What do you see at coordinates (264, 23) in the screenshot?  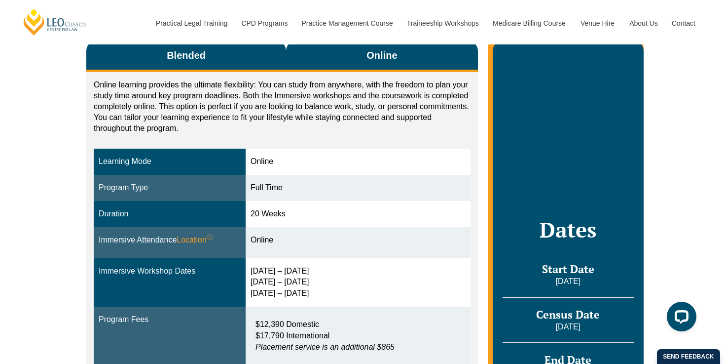 I see `a: CPD Programs` at bounding box center [264, 23].